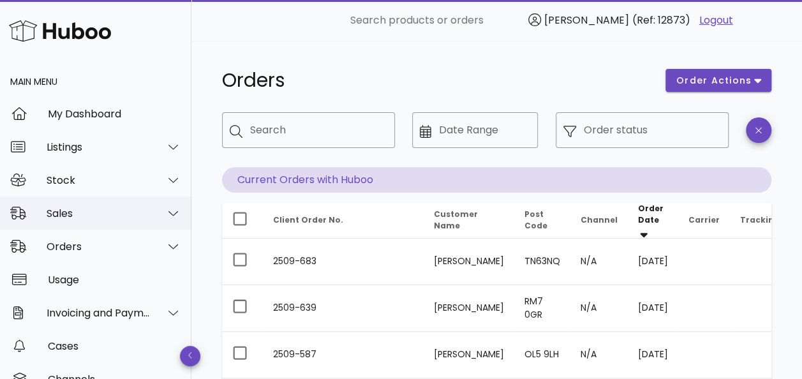  I want to click on td: 2509-639, so click(343, 308).